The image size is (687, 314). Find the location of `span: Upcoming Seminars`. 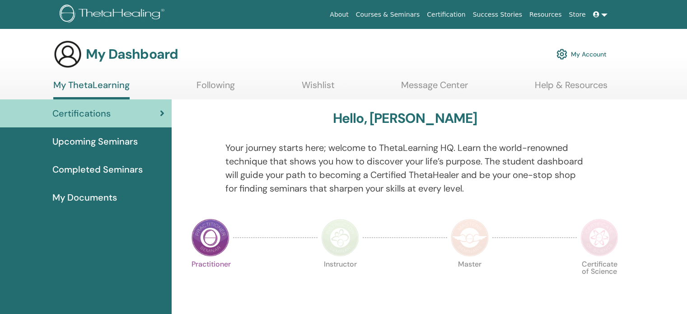

span: Upcoming Seminars is located at coordinates (95, 141).